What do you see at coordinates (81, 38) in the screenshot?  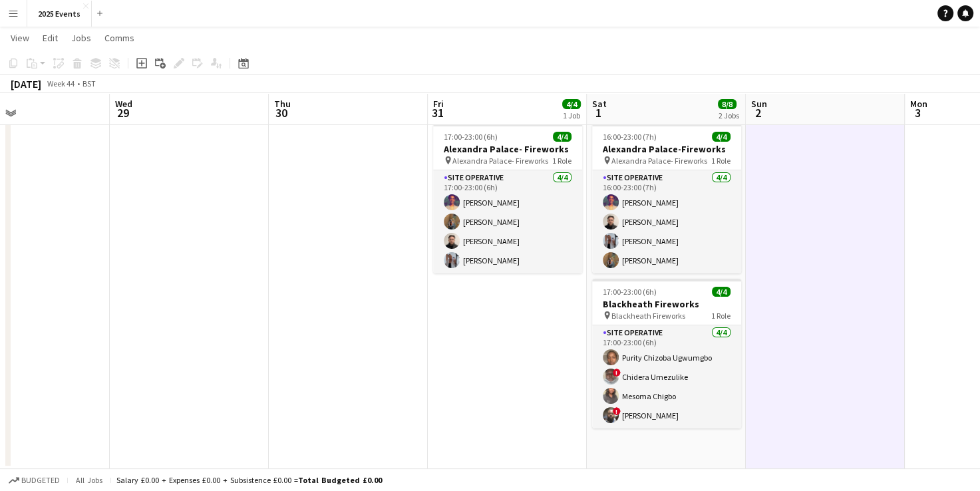 I see `a: Jobs` at bounding box center [81, 38].